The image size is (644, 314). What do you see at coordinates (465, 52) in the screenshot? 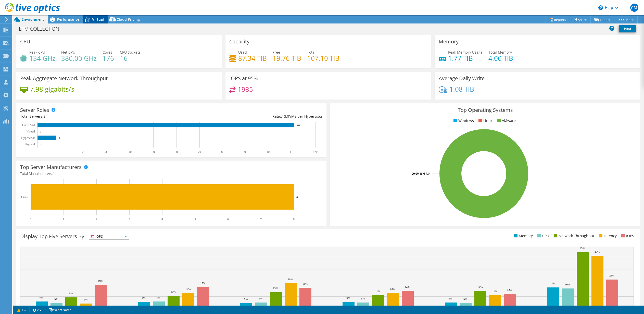
I see `span: Peak Memory Usage` at bounding box center [465, 52].